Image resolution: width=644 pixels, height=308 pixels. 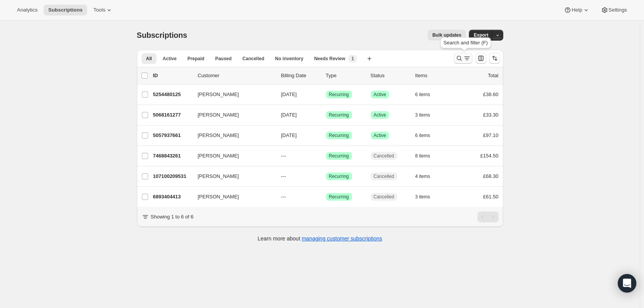 What do you see at coordinates (577, 10) in the screenshot?
I see `button: Help` at bounding box center [577, 10].